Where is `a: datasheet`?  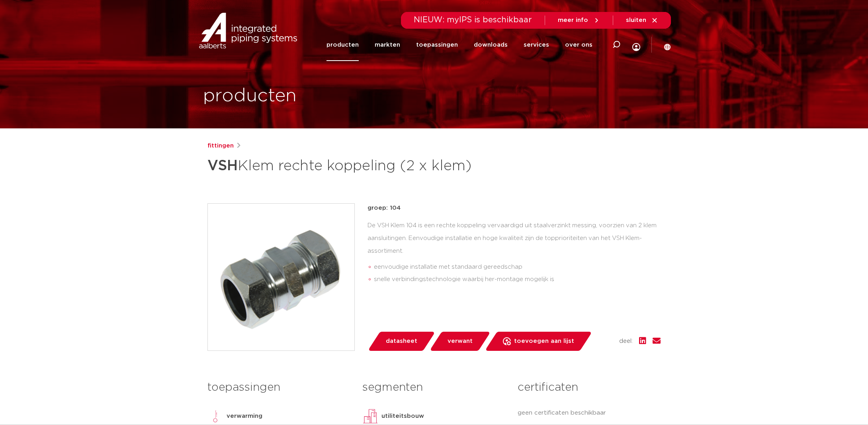
a: datasheet is located at coordinates (401, 341).